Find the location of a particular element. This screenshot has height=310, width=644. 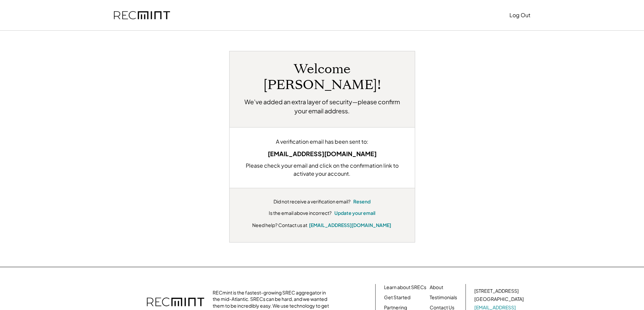

div: Did not receive a verification email? is located at coordinates (312, 202).